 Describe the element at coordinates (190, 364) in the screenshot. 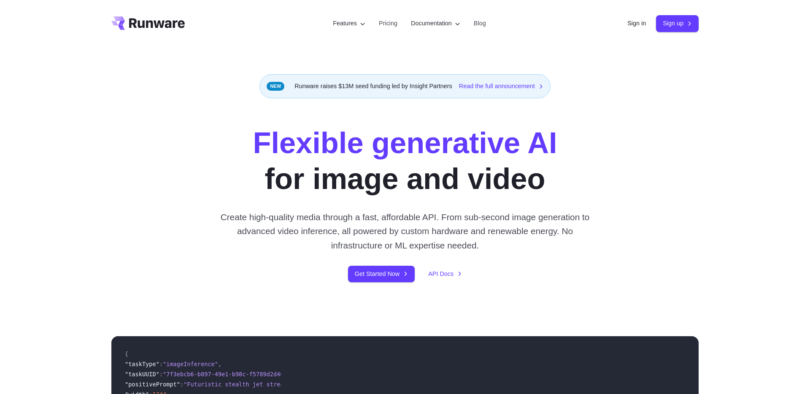

I see `span: "imageInference"` at that location.